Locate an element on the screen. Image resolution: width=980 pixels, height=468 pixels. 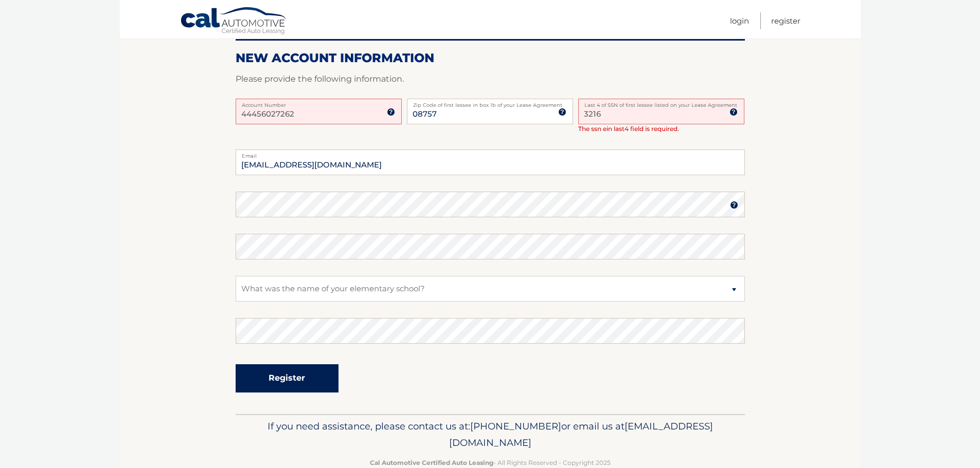
label: Email is located at coordinates (490, 154).